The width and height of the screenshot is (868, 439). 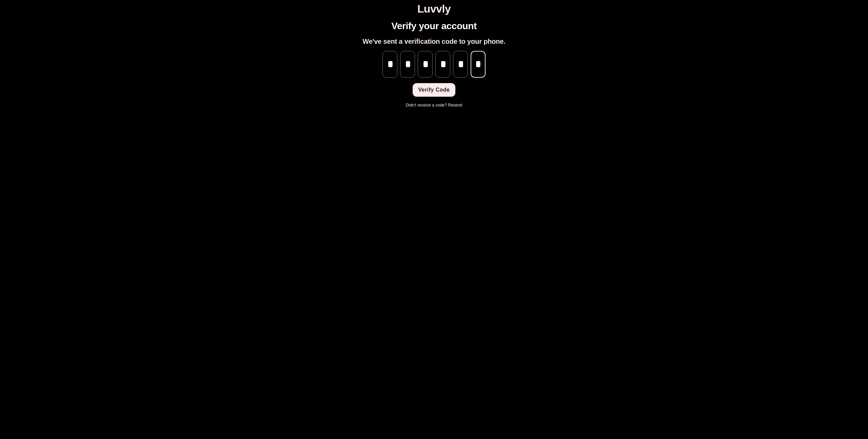 What do you see at coordinates (455, 105) in the screenshot?
I see `a: Resend` at bounding box center [455, 105].